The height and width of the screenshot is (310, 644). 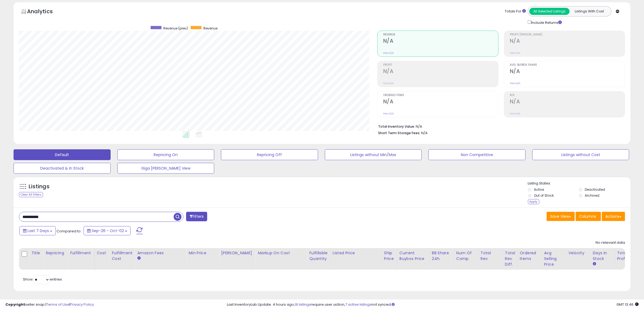 What do you see at coordinates (176, 28) in the screenshot?
I see `span: Revenue (prev)` at bounding box center [176, 28].